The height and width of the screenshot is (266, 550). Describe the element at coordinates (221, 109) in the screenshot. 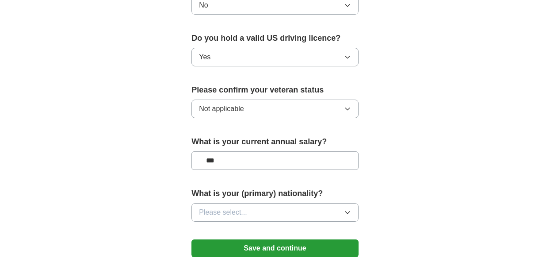

I see `span: Not applicable` at that location.